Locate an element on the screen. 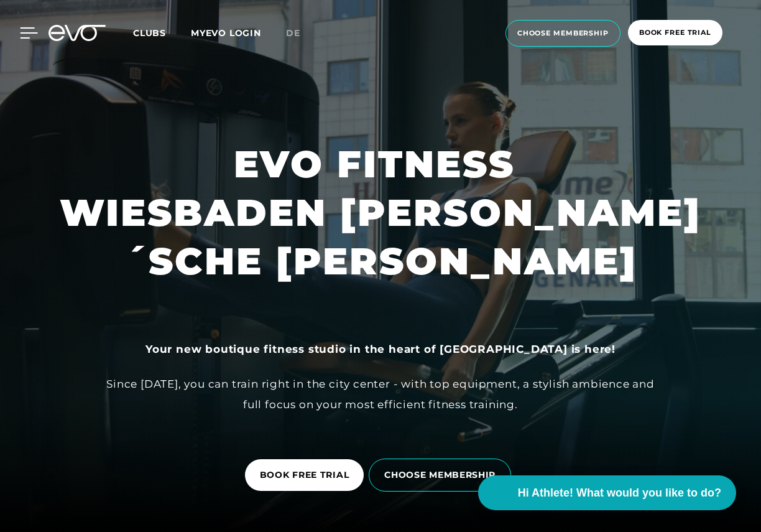 Image resolution: width=761 pixels, height=532 pixels. span: BOOK FREE TRIAL is located at coordinates (305, 475).